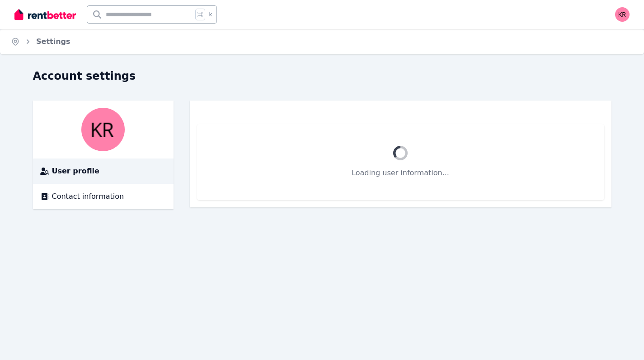  Describe the element at coordinates (45, 14) in the screenshot. I see `img: RentBetter` at that location.